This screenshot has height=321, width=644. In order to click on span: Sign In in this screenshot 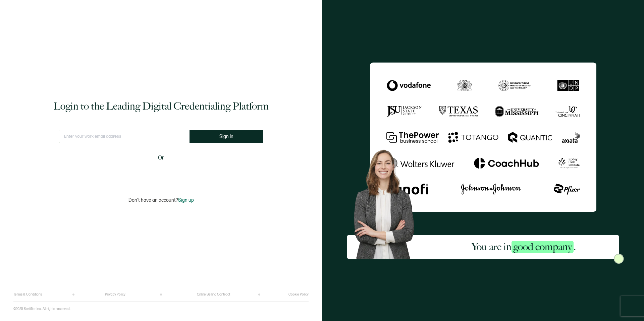, I will do `click(226, 136)`.